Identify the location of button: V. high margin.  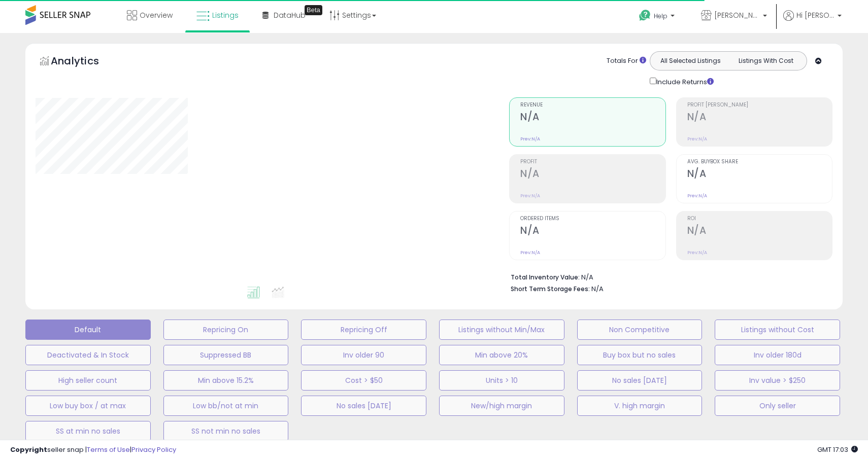
(640, 406).